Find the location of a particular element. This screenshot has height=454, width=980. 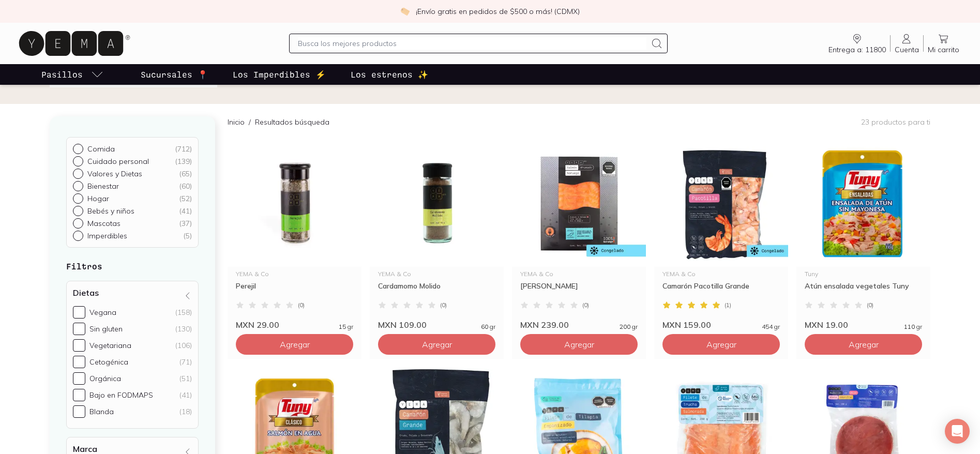

span: 200 gr is located at coordinates (628, 326).